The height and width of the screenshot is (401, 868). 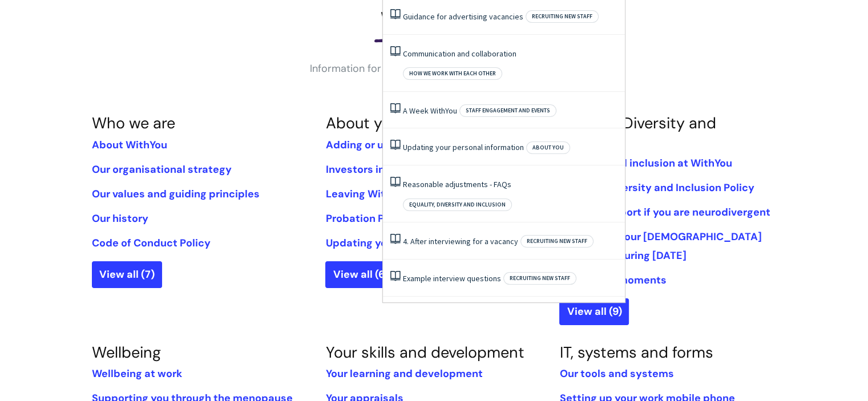 What do you see at coordinates (452, 278) in the screenshot?
I see `a: Example interview questions` at bounding box center [452, 278].